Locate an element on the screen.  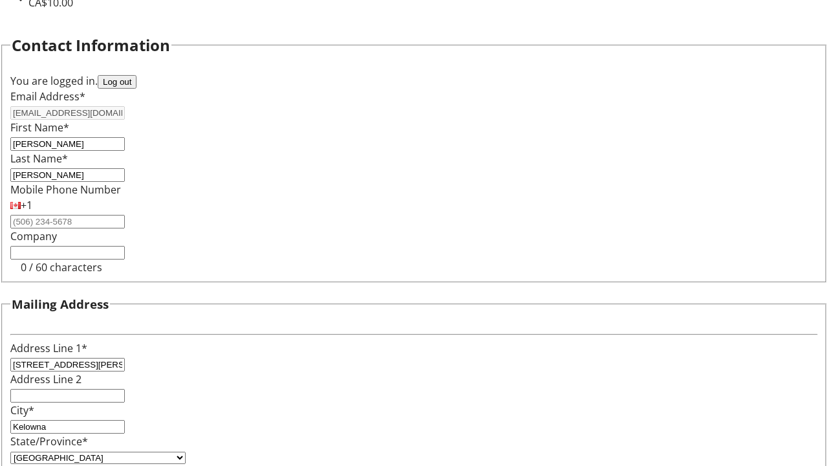
h2: Contact Information is located at coordinates (91, 45).